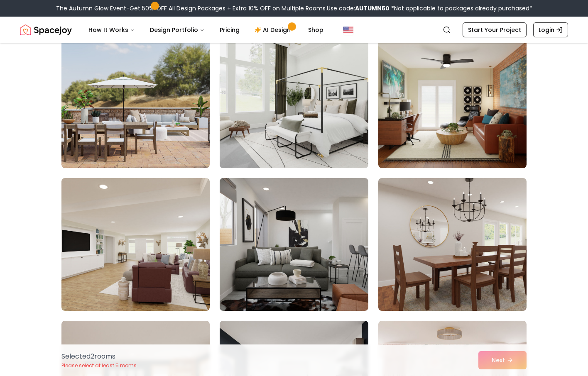 This screenshot has height=376, width=588. What do you see at coordinates (551, 30) in the screenshot?
I see `a: Login` at bounding box center [551, 30].